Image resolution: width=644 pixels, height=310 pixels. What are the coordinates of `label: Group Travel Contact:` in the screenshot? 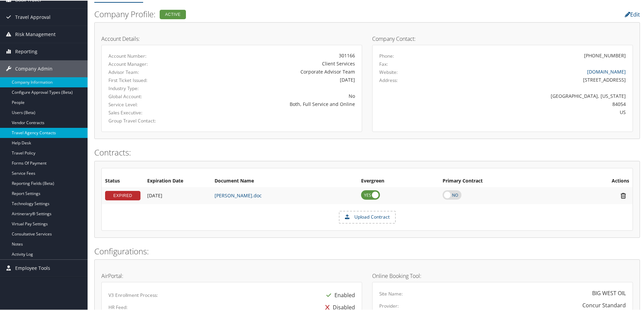 It's located at (146, 120).